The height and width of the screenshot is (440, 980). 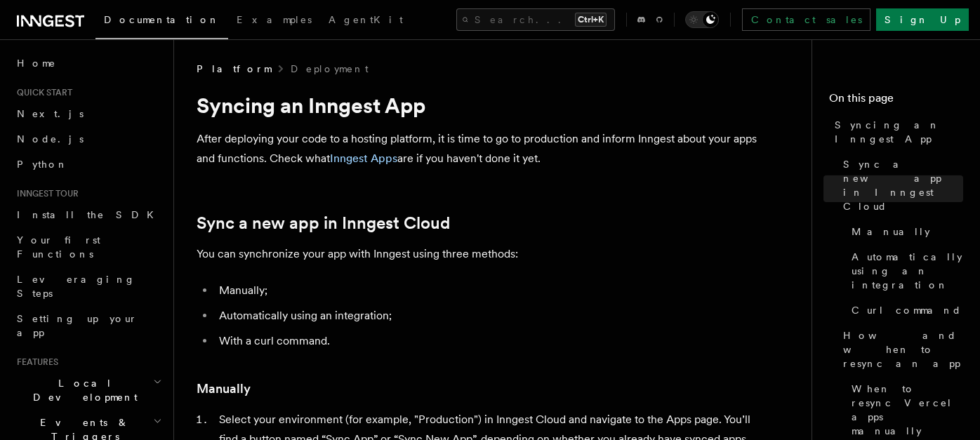 What do you see at coordinates (87, 114) in the screenshot?
I see `a: Next.js` at bounding box center [87, 114].